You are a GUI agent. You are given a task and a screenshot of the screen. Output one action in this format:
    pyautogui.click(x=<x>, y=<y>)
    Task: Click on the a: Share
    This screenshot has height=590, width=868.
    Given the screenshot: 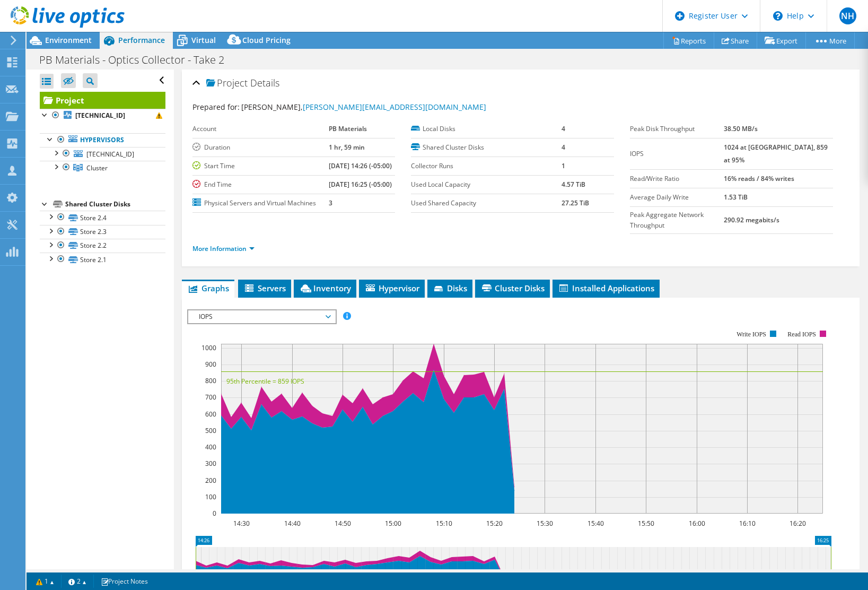 What is the action you would take?
    pyautogui.click(x=736, y=40)
    